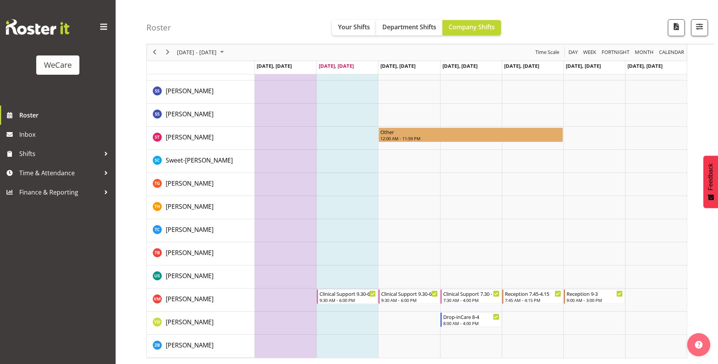 This screenshot has height=364, width=718. I want to click on button: Previous, so click(155, 52).